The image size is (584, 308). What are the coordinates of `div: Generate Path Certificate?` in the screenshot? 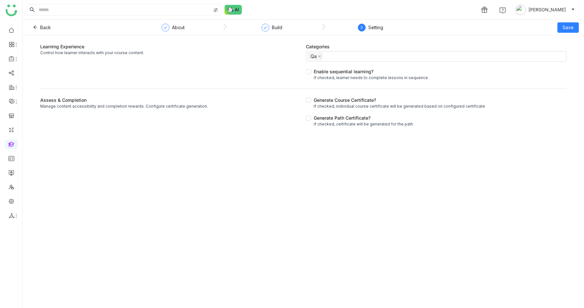 It's located at (363, 118).